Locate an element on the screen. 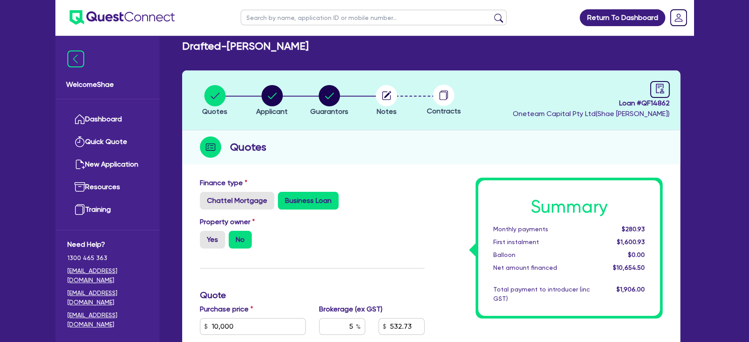 Image resolution: width=749 pixels, height=342 pixels. a: Training is located at coordinates (107, 210).